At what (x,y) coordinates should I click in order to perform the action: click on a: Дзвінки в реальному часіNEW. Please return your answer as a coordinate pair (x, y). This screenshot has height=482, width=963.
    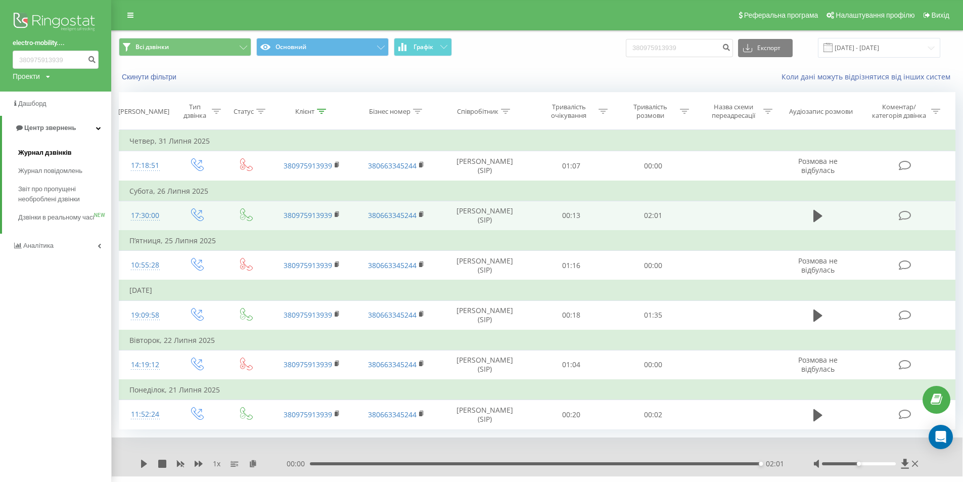
    Looking at the image, I should click on (65, 217).